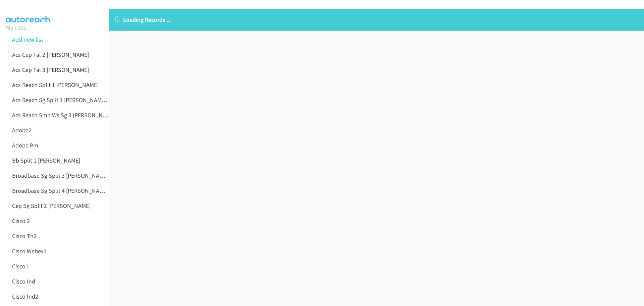 The image size is (644, 306). What do you see at coordinates (22, 130) in the screenshot?
I see `a: Adobe2` at bounding box center [22, 130].